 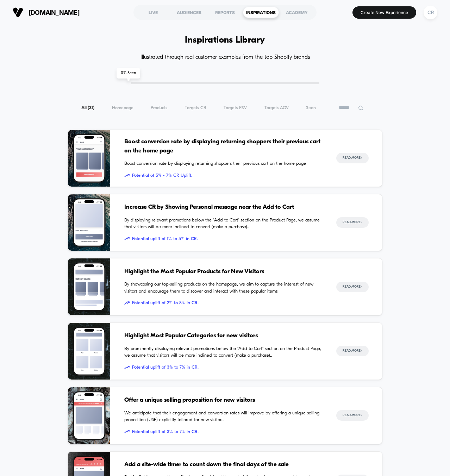 What do you see at coordinates (223, 224) in the screenshot?
I see `span: By displaying relevant promotions below the "Add to Cart" section on the Product Page, we assume ...` at bounding box center [223, 224].